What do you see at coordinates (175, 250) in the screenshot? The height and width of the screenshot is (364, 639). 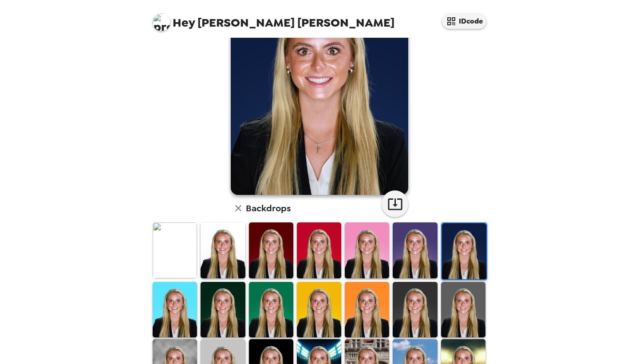 I see `img: Original` at bounding box center [175, 250].